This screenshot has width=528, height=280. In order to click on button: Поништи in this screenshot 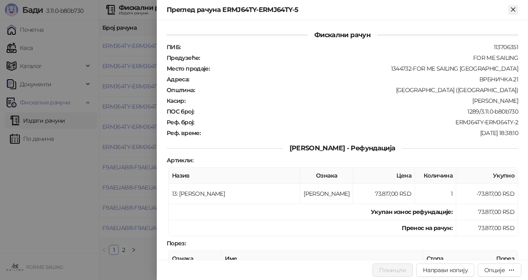, I will do `click(392, 270)`.